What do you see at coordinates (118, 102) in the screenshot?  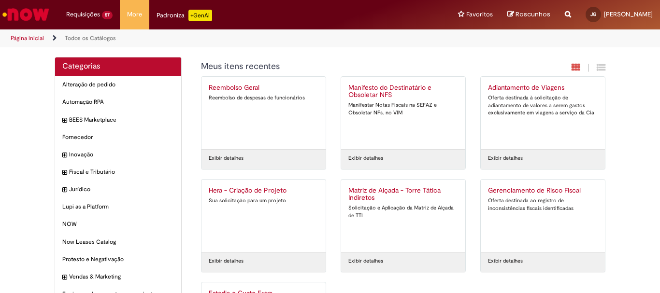 I see `span: Automação RPA` at bounding box center [118, 102].